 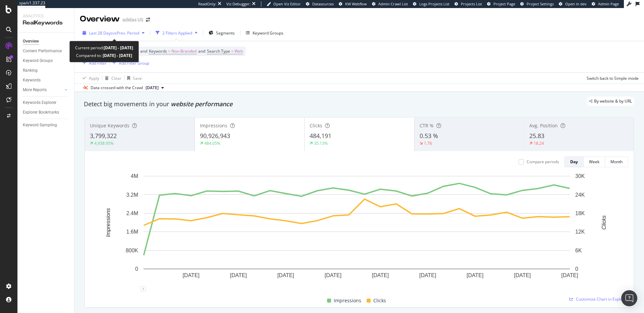 I want to click on text: 18K, so click(x=580, y=213).